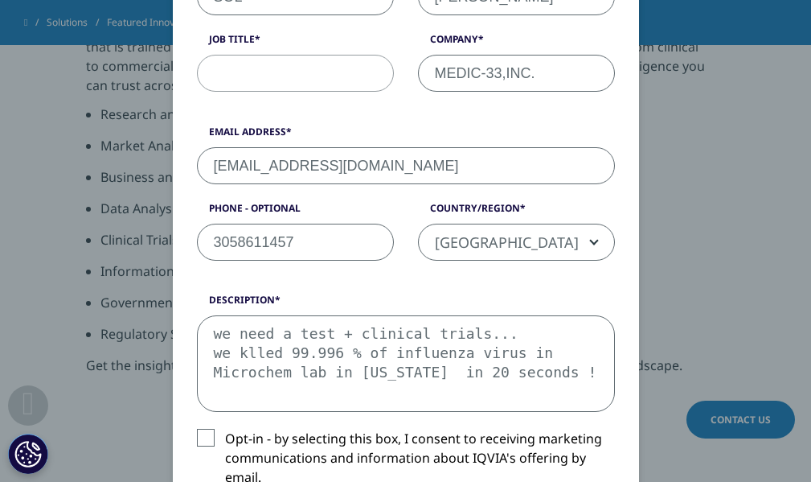 The height and width of the screenshot is (482, 811). I want to click on button: Cookies Settings, so click(28, 453).